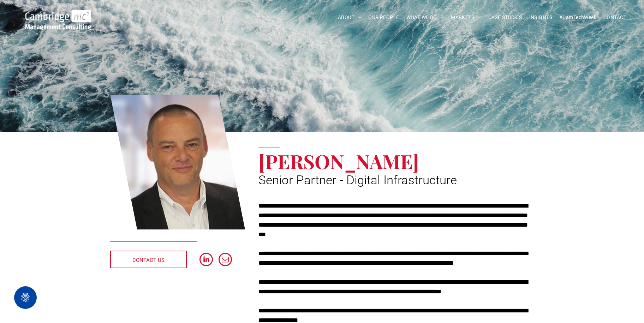 The height and width of the screenshot is (323, 644). Describe the element at coordinates (466, 17) in the screenshot. I see `a: MARKETS` at that location.